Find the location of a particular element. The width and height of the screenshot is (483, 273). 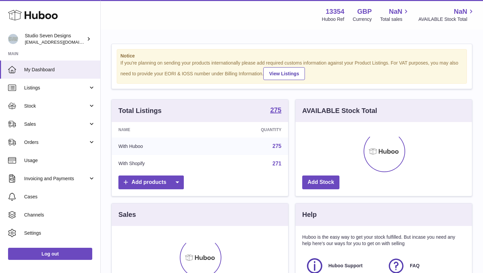

span: Orders is located at coordinates (56, 142).